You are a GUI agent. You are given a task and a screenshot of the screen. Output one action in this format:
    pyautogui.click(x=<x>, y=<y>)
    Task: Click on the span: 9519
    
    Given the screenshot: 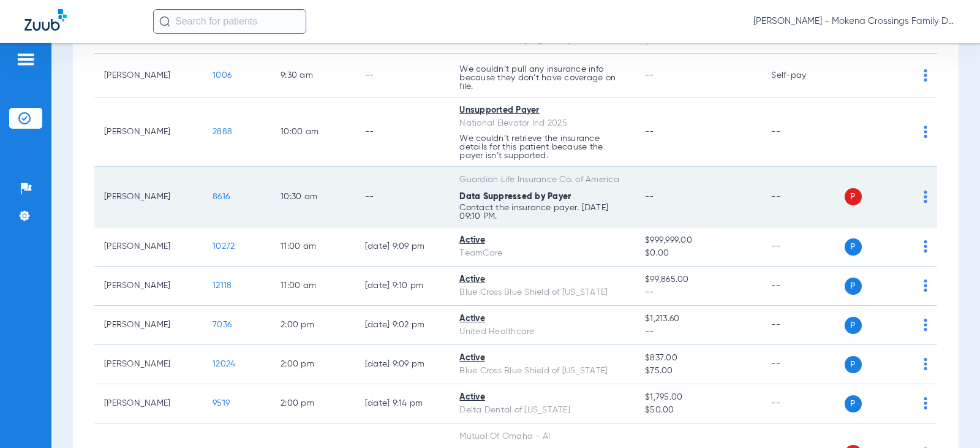 What is the action you would take?
    pyautogui.click(x=221, y=403)
    